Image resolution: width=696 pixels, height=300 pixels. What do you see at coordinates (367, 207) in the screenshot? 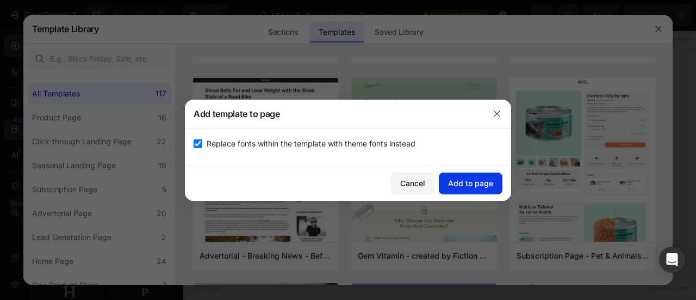
I see `button: Add elements` at bounding box center [367, 207].